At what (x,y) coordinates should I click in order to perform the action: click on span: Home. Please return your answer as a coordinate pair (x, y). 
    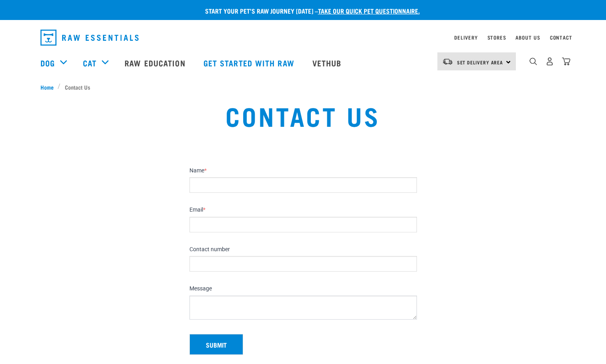
    Looking at the image, I should click on (47, 87).